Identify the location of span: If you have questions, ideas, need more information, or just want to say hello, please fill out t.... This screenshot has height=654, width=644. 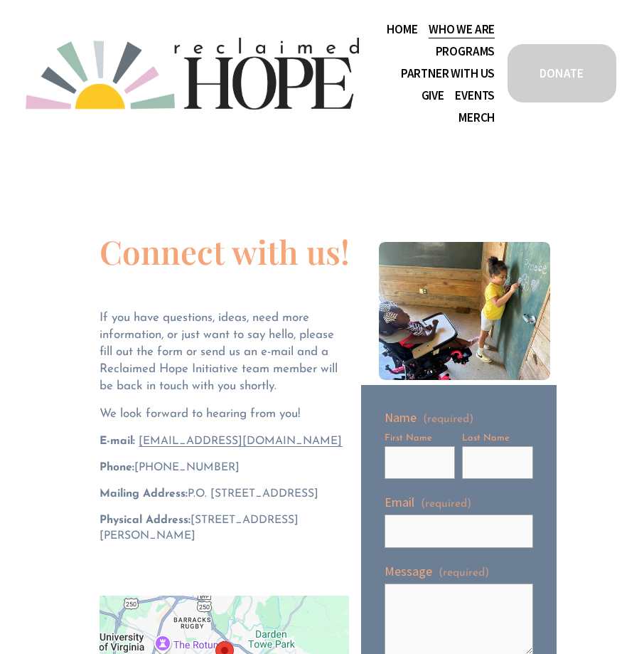
(220, 351).